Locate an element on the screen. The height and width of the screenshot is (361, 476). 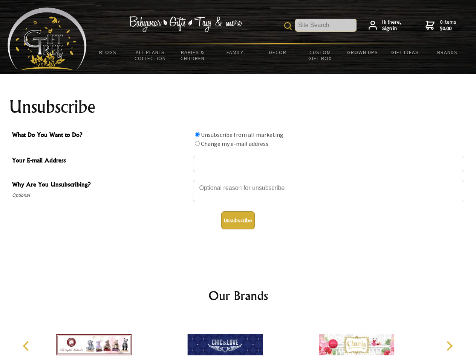
button: Previous is located at coordinates (27, 346).